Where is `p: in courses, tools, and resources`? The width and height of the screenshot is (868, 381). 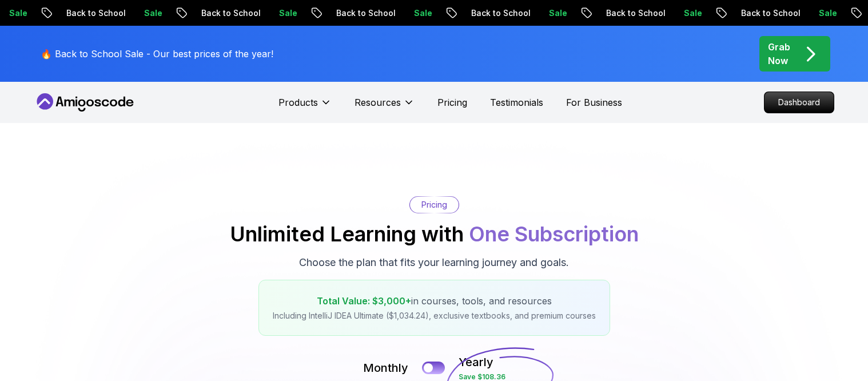
p: in courses, tools, and resources is located at coordinates (434, 301).